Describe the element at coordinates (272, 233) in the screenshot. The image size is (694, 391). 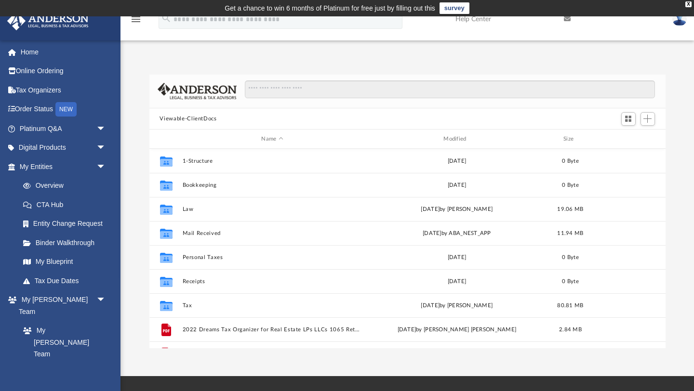
I see `button: Mail Received` at that location.